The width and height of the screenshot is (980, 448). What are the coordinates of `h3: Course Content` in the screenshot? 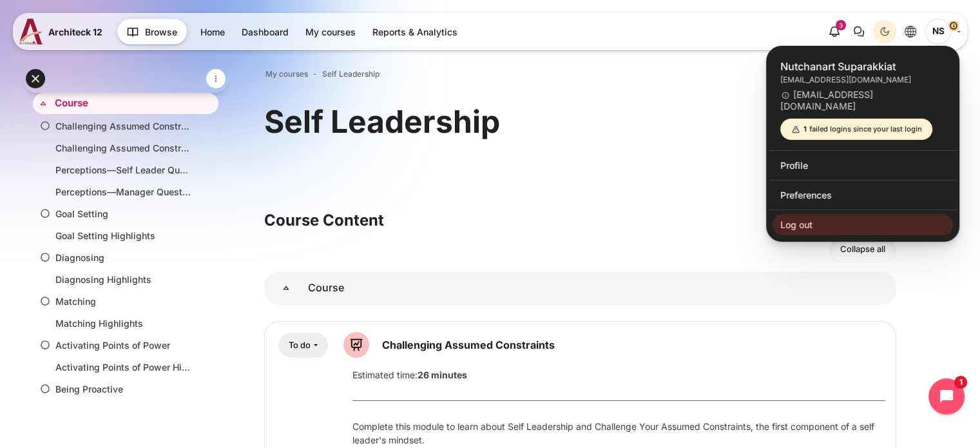 It's located at (580, 219).